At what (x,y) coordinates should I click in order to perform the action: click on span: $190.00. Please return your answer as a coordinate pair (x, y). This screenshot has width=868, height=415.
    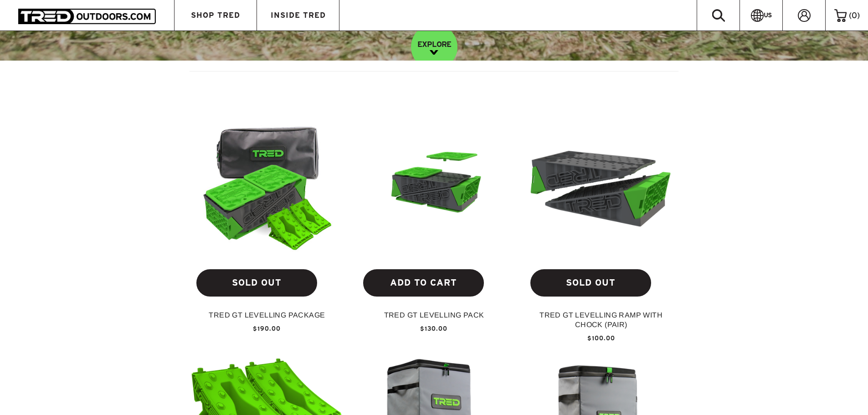
    Looking at the image, I should click on (267, 328).